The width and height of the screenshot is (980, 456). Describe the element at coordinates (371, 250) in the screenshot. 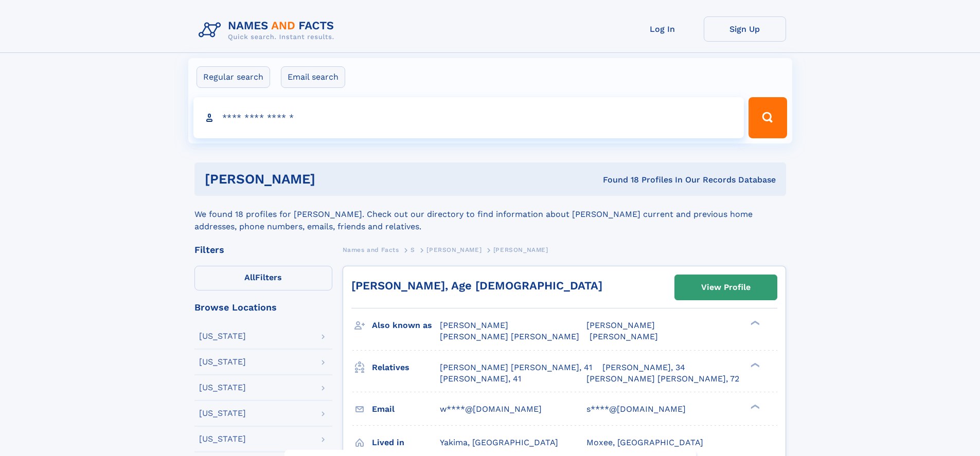

I see `a: Names and Facts` at that location.